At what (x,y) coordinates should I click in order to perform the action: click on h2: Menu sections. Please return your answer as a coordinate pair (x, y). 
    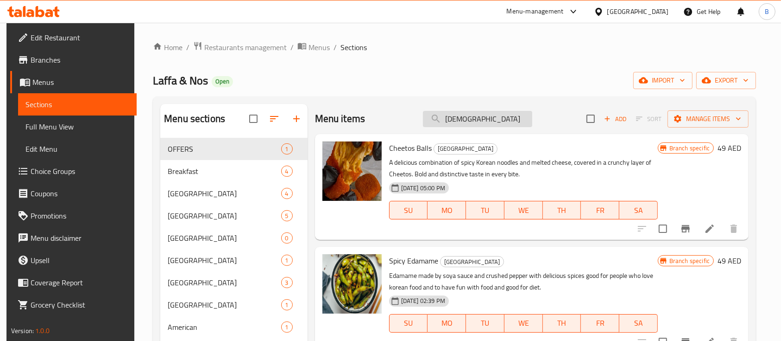
    Looking at the image, I should click on (195, 119).